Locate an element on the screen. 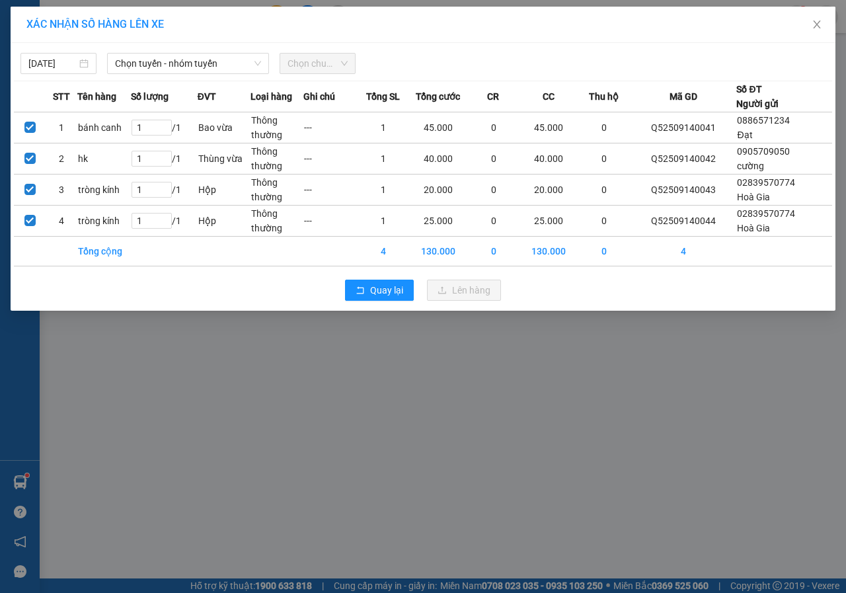 The width and height of the screenshot is (846, 593). td: Q52509140044 is located at coordinates (684, 221).